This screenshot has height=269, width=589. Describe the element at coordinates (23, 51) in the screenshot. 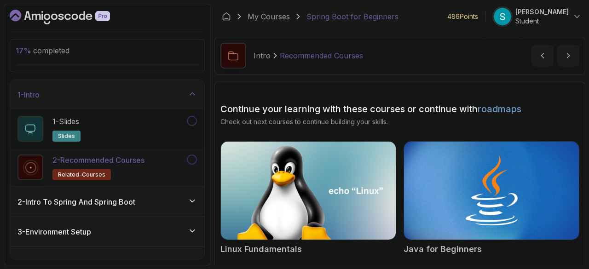

I see `span: 17 %` at that location.